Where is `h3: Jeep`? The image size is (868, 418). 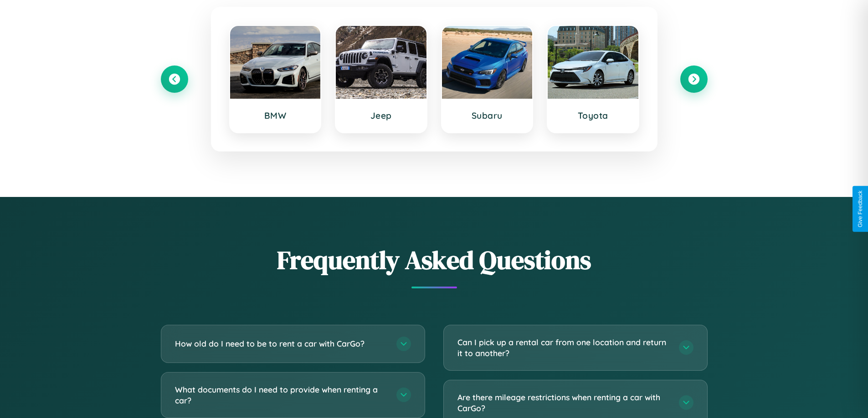 h3: Jeep is located at coordinates (381, 116).